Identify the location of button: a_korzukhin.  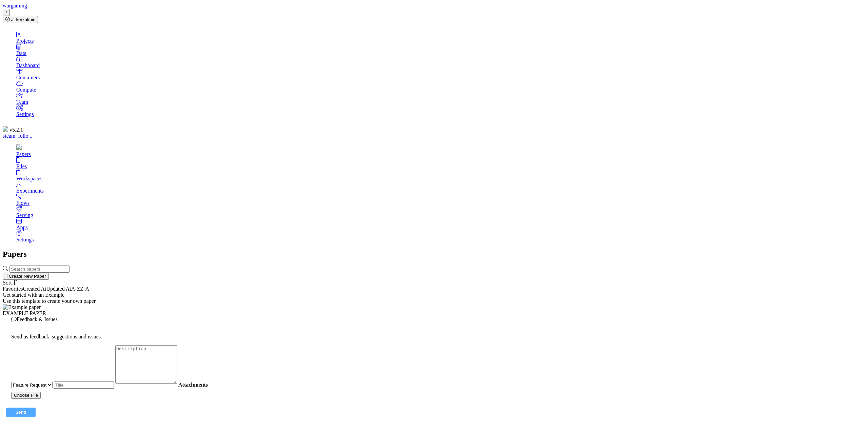
(21, 19).